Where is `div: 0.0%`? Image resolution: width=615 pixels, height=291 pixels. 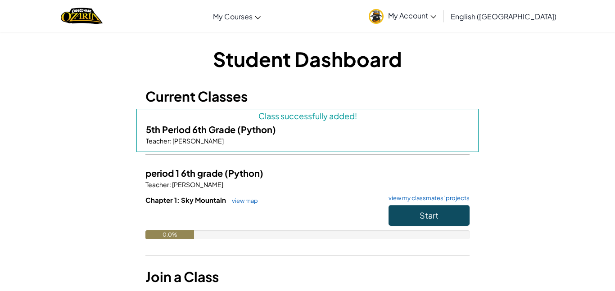
div: 0.0% is located at coordinates (170, 235).